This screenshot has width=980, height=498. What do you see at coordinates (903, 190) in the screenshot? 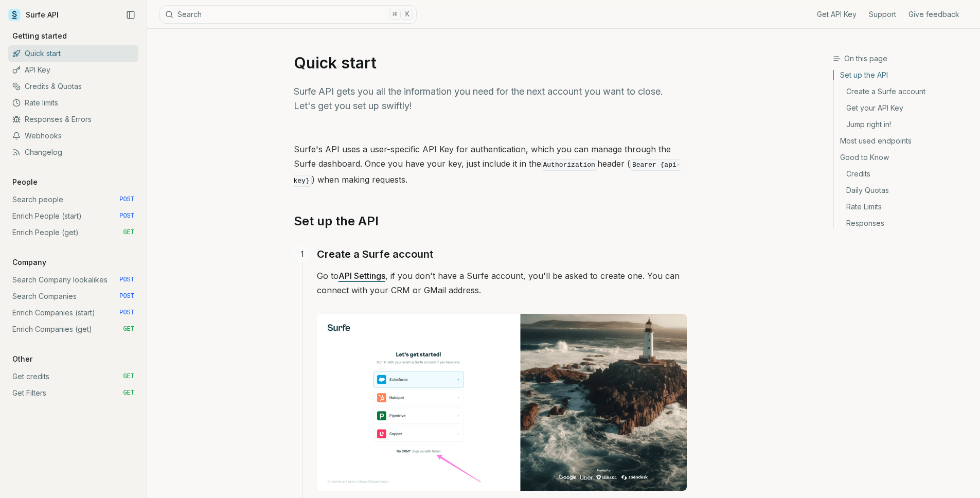
I see `a: Daily Quotas` at bounding box center [903, 190].